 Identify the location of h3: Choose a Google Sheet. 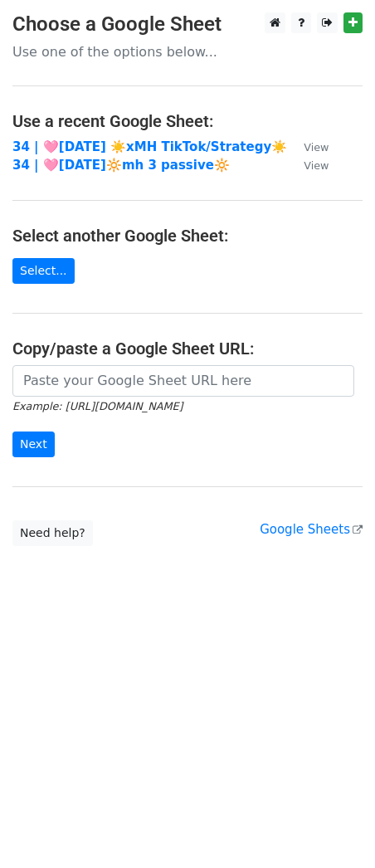
(187, 24).